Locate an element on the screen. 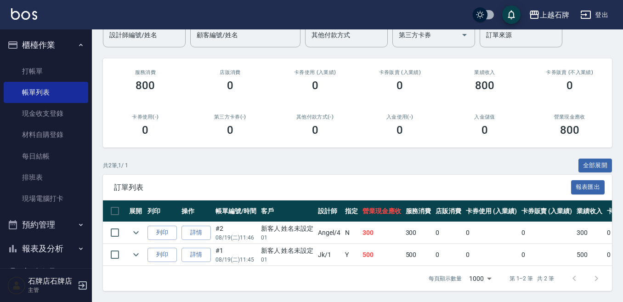 This screenshot has height=302, width=623. a: 排班表 is located at coordinates (46, 177).